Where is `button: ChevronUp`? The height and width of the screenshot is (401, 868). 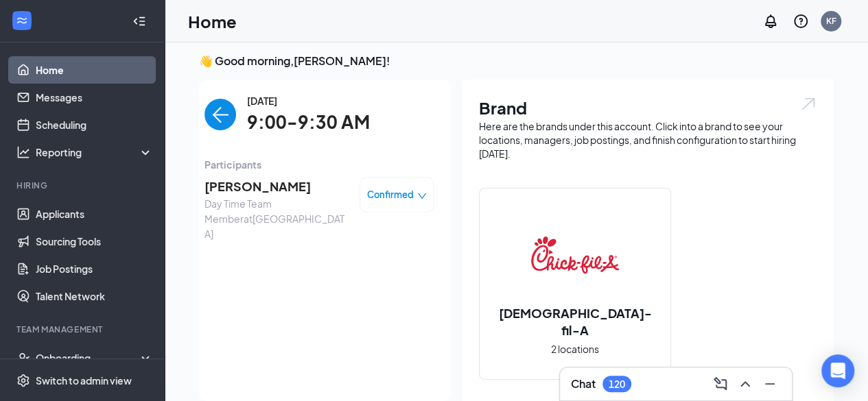 button: ChevronUp is located at coordinates (745, 384).